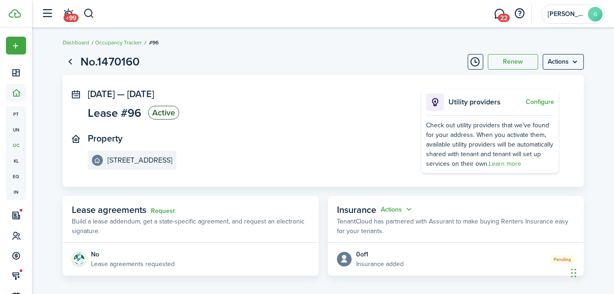 The height and width of the screenshot is (294, 614). Describe the element at coordinates (16, 192) in the screenshot. I see `a: in` at that location.